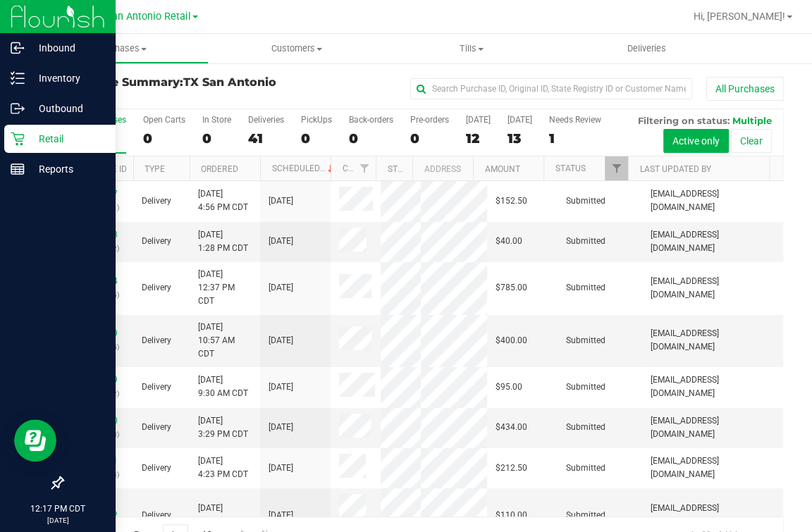 The height and width of the screenshot is (532, 812). Describe the element at coordinates (266, 120) in the screenshot. I see `div: Deliveries` at that location.